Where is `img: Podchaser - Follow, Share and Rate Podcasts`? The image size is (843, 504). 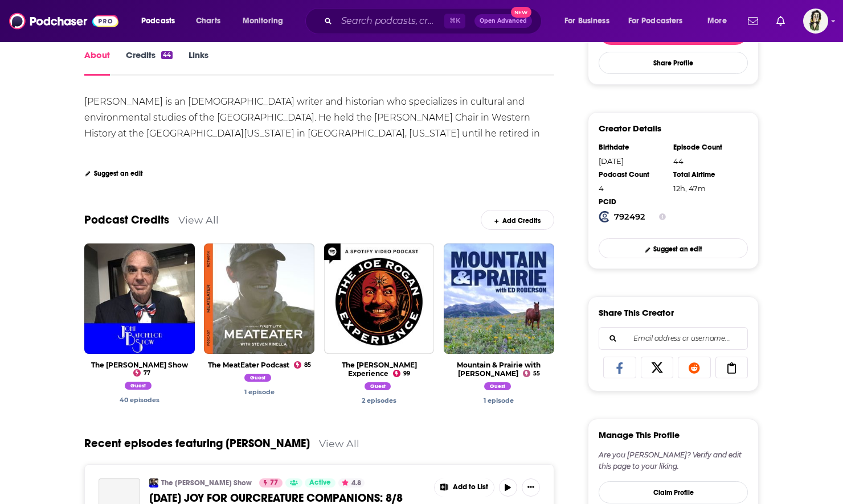 img: Podchaser - Follow, Share and Rate Podcasts is located at coordinates (64, 21).